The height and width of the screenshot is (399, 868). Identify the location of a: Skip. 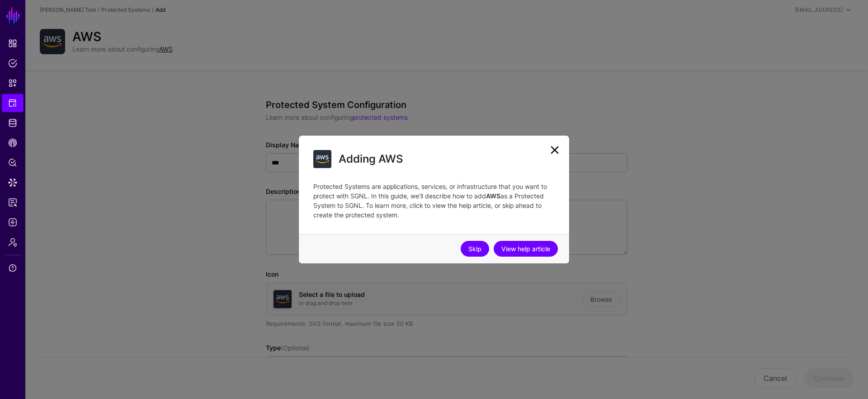
(475, 248).